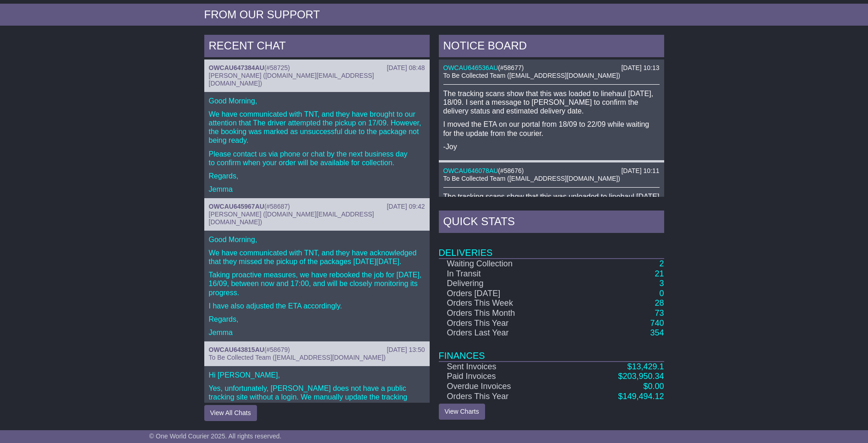 Image resolution: width=868 pixels, height=443 pixels. I want to click on div: Domain Overview, so click(59, 61).